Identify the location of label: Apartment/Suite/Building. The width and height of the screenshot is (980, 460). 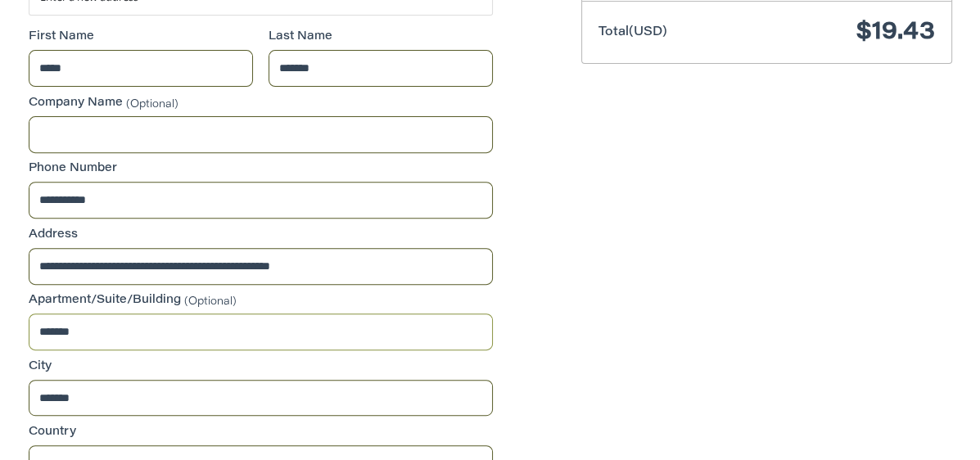
(261, 301).